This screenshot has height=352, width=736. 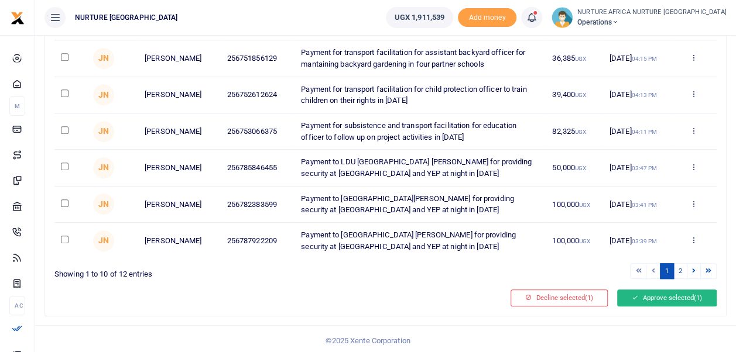 I want to click on small: 04:11 PM, so click(x=644, y=132).